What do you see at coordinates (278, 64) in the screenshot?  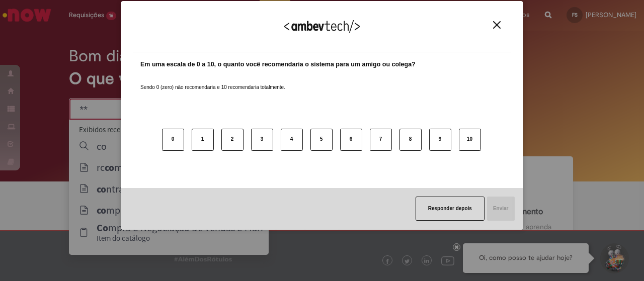 I see `label: Em uma escala de 0 a 10, o quanto você recomendaria o sistema para um amigo ou colega?` at bounding box center [278, 64].